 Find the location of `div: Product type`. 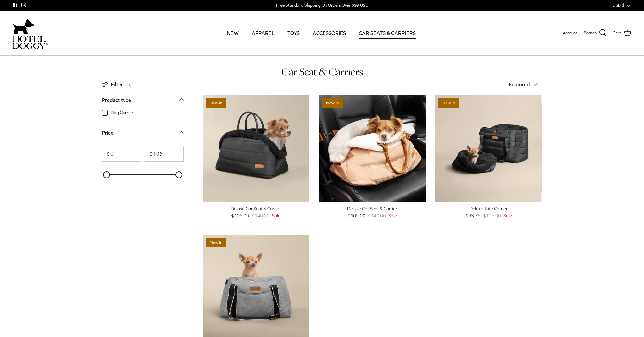

div: Product type is located at coordinates (116, 100).